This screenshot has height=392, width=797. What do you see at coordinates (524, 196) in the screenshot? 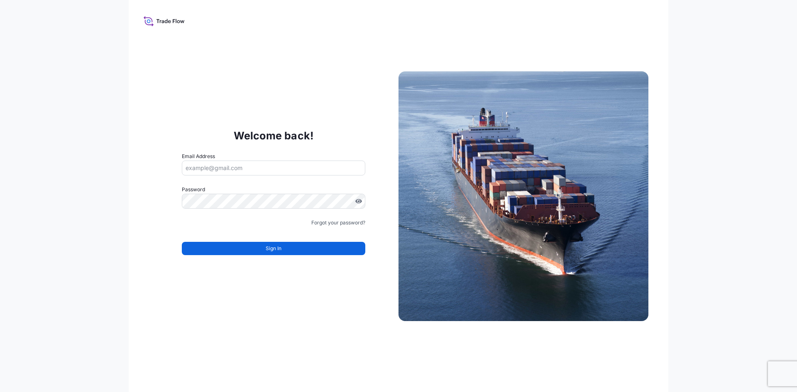
I see `img: Ship illustration` at bounding box center [524, 196].